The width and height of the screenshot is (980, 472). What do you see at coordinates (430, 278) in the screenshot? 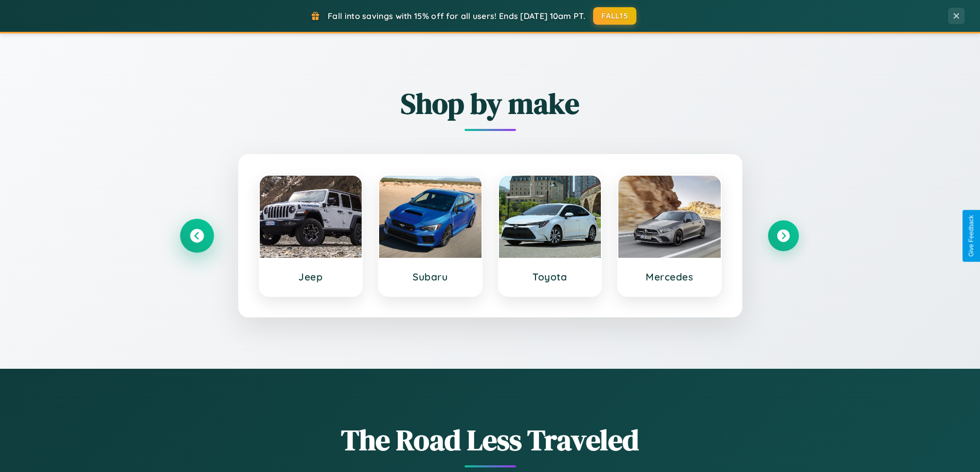
I see `h3: Subaru` at bounding box center [430, 278].